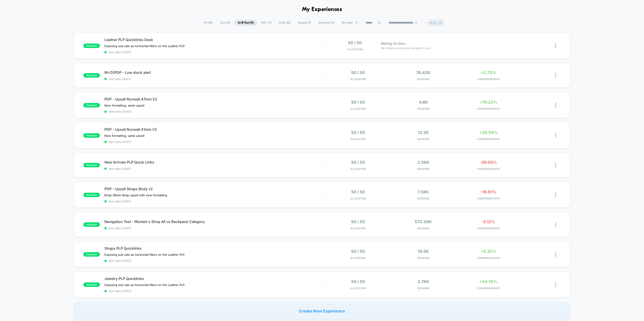 The width and height of the screenshot is (644, 321). I want to click on span: 12.5k, so click(423, 132).